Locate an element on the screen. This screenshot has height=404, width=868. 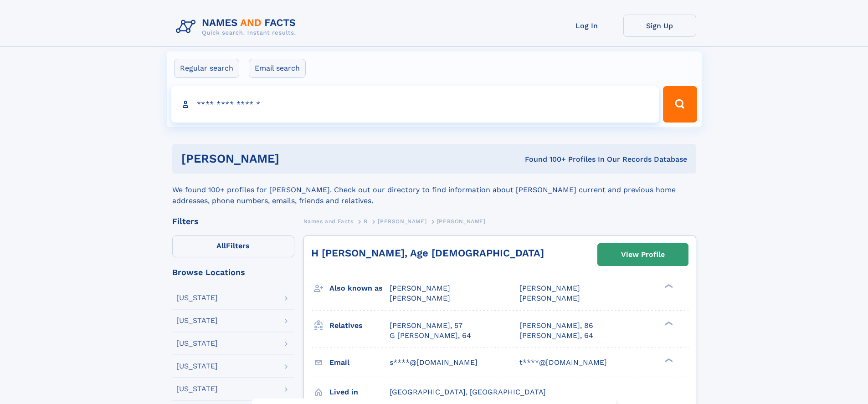
a: Sign Up is located at coordinates (660, 25).